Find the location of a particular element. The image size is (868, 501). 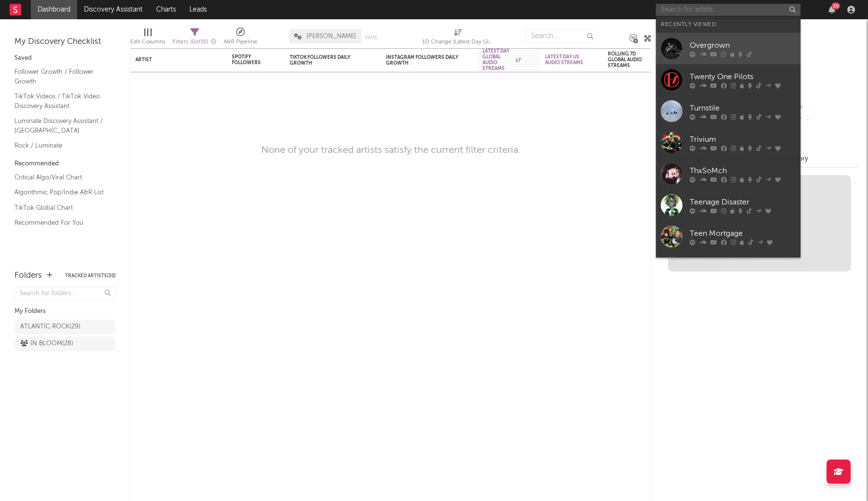

div: My Folders is located at coordinates (65, 312).